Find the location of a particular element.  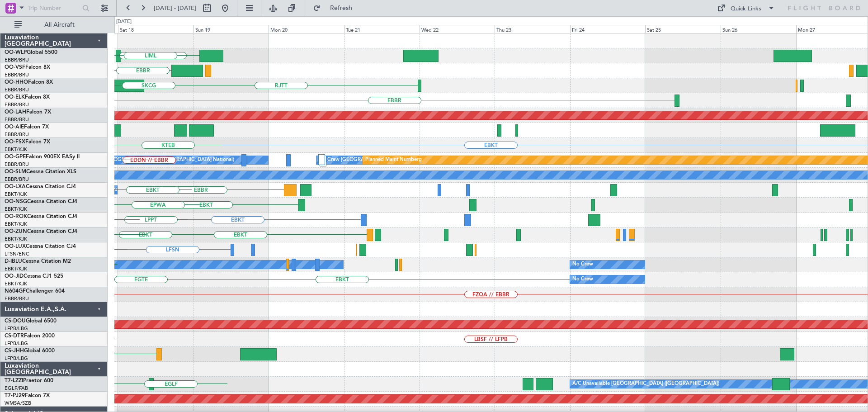

a: OO-SLMCessna Citation XLS is located at coordinates (40, 172).